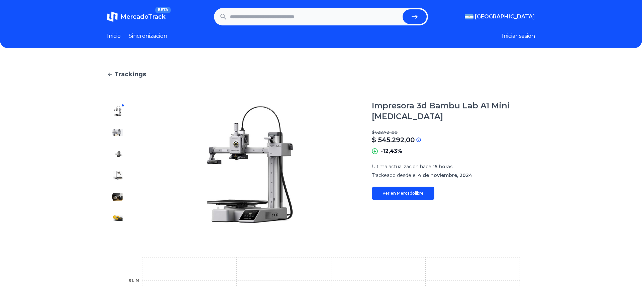  Describe the element at coordinates (148, 36) in the screenshot. I see `a: Sincronizacion` at that location.